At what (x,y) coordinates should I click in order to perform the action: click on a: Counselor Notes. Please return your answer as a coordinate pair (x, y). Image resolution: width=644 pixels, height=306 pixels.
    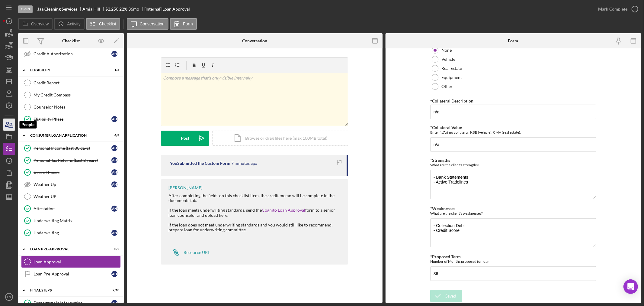
    Looking at the image, I should click on (71, 107).